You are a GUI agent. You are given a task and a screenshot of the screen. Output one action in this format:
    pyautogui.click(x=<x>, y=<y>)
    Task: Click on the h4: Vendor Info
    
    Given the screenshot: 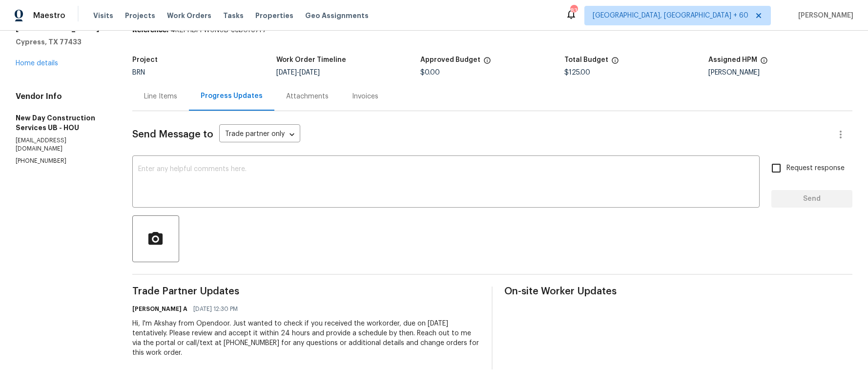 What is the action you would take?
    pyautogui.click(x=62, y=97)
    